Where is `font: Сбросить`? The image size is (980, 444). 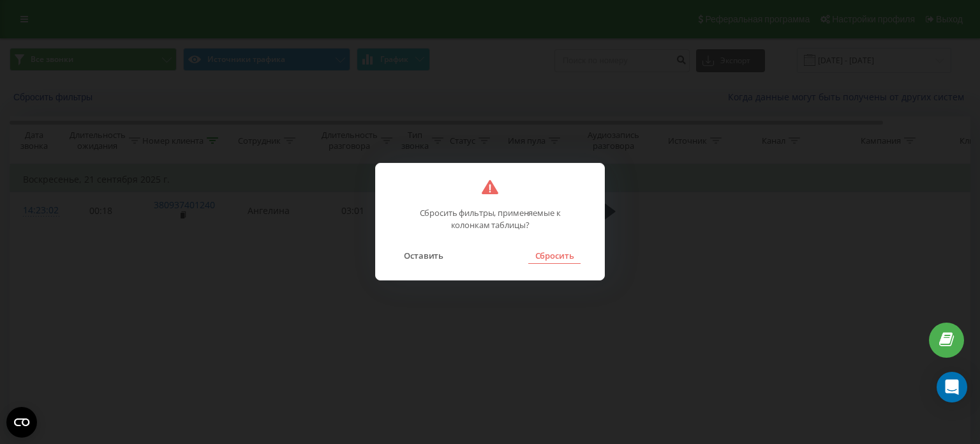
font: Сбросить is located at coordinates (555, 256).